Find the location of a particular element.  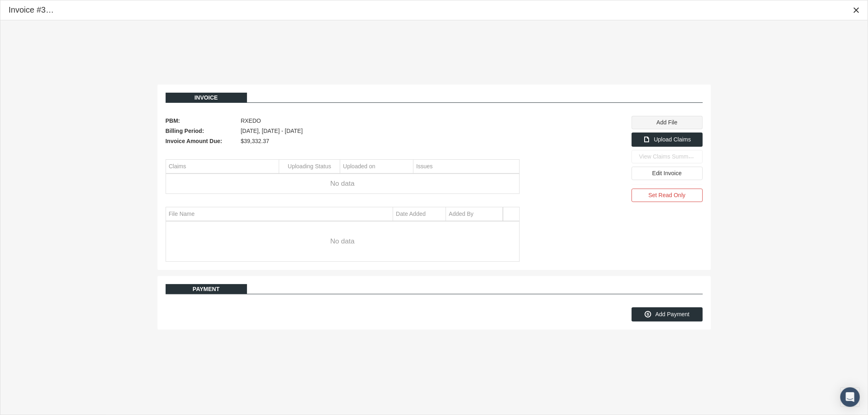

span: Upload Claims is located at coordinates (672, 140).